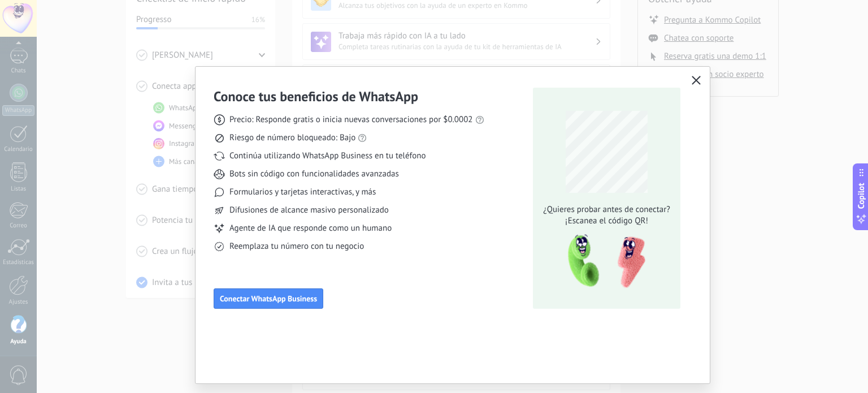 The image size is (868, 393). What do you see at coordinates (292, 138) in the screenshot?
I see `span: Riesgo de número bloqueado: Bajo` at bounding box center [292, 138].